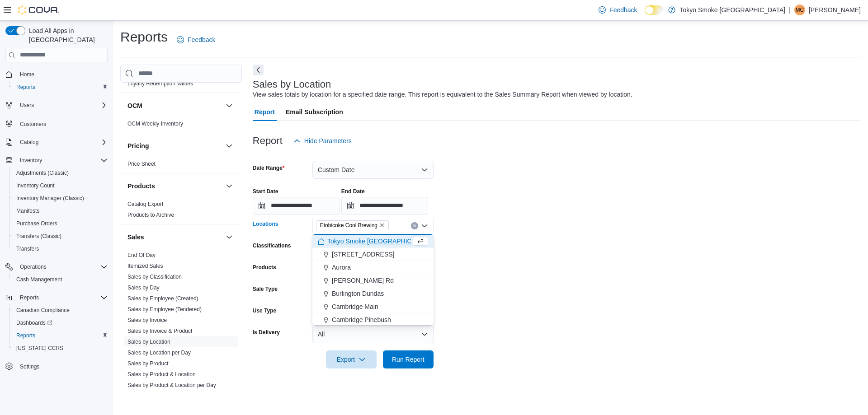 Image resolution: width=868 pixels, height=415 pixels. What do you see at coordinates (161, 375) in the screenshot?
I see `a: Sales by Product & Location` at bounding box center [161, 375].